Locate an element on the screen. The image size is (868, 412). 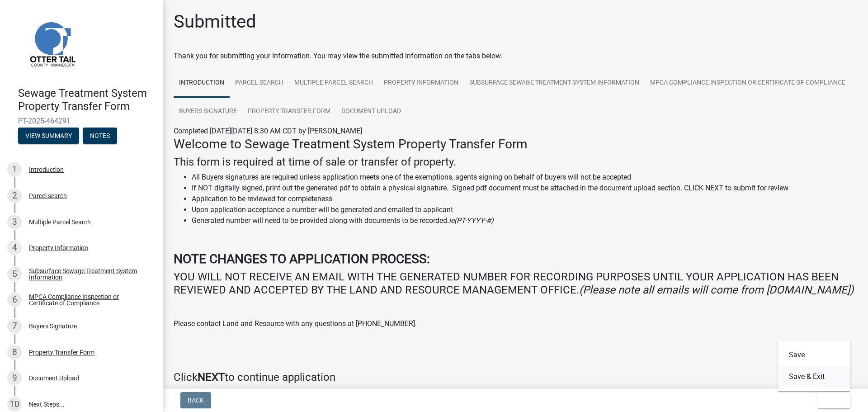
h4: YOU WILL NOT RECEIVE AN EMAIL WITH THE GENERATED NUMBER FOR RECORDING PURPOSES UNTIL YOUR APPLICA... is located at coordinates (515, 284).